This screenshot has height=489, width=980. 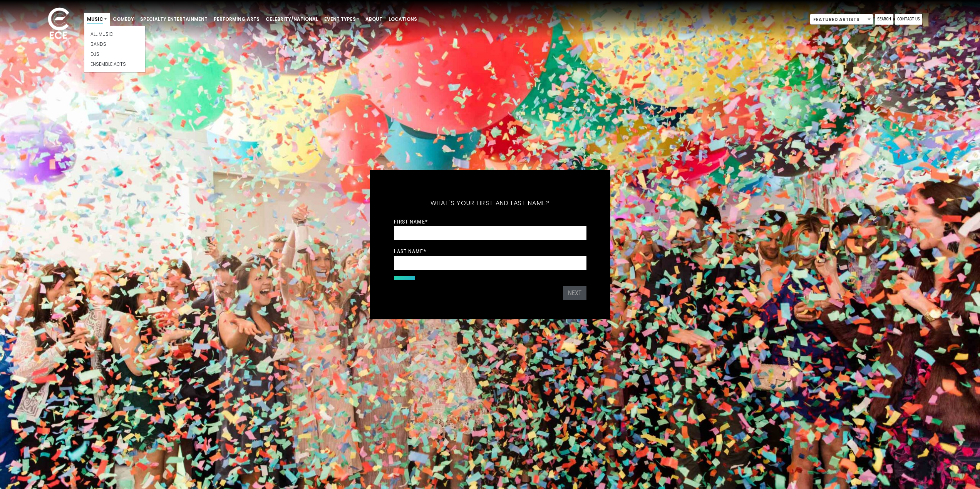 I want to click on img: ece_new_logo_whitev2-1.png, so click(x=59, y=24).